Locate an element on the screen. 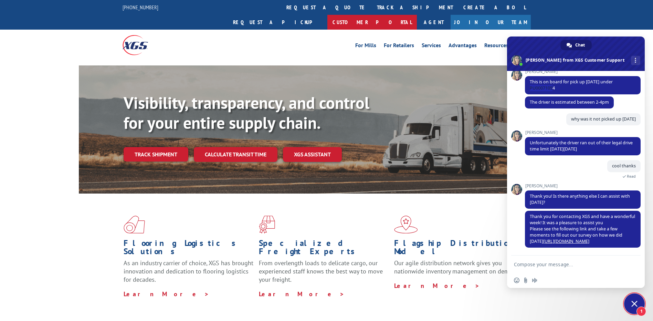 This screenshot has height=321, width=653. span: Insert an emoji is located at coordinates (517, 280).